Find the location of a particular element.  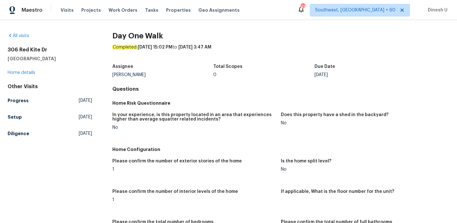

em: Completed is located at coordinates (124, 47).